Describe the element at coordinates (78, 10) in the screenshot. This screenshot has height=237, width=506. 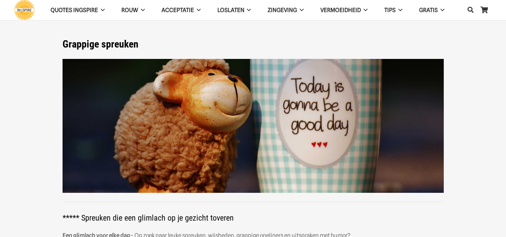
I see `a: QUOTES INGSPIRE` at that location.